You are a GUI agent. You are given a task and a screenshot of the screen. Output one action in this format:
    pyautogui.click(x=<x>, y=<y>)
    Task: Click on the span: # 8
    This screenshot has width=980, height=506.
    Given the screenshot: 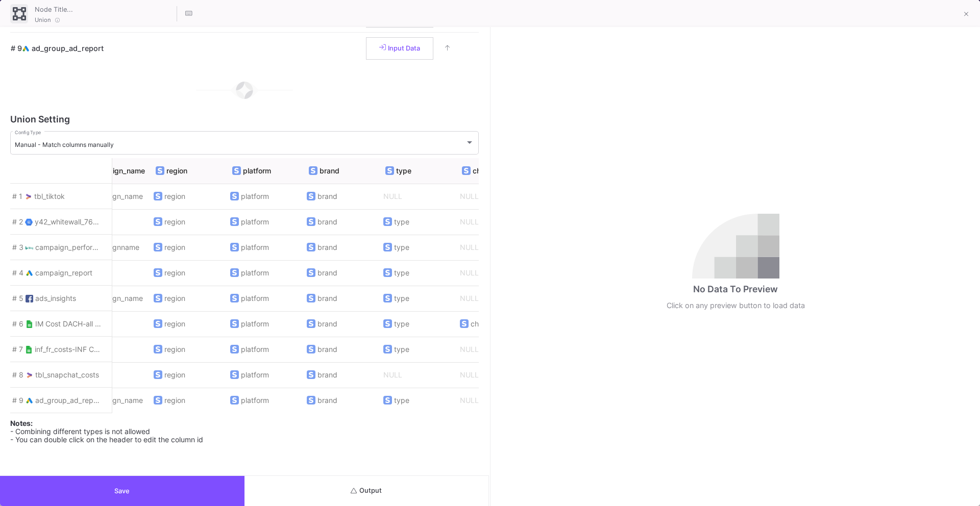 What is the action you would take?
    pyautogui.click(x=18, y=375)
    